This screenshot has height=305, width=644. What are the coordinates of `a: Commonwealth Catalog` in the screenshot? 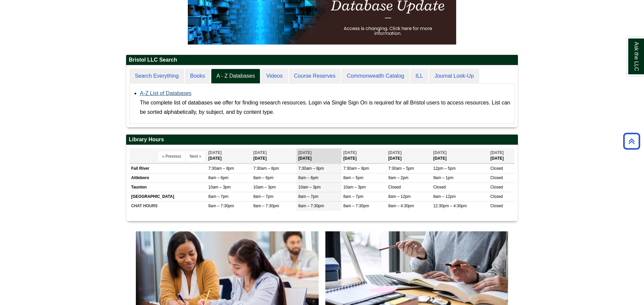 It's located at (375, 76).